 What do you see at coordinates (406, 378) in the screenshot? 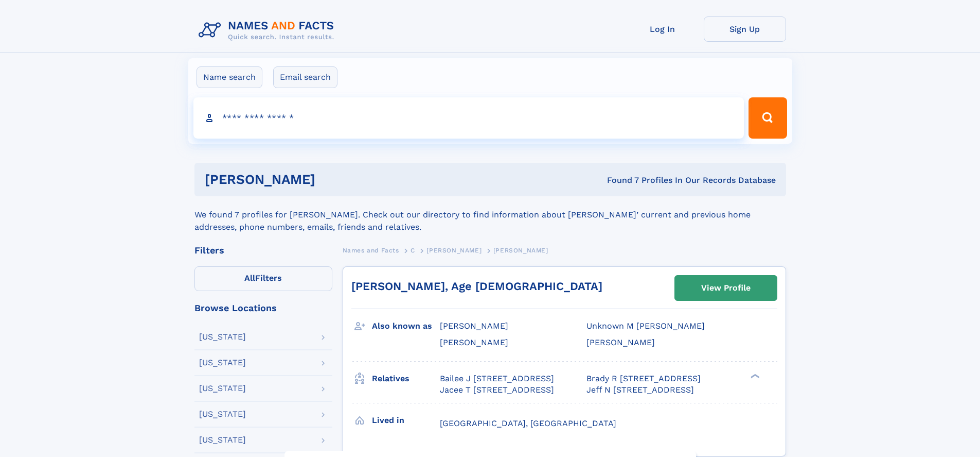
I see `h3: Relatives` at bounding box center [406, 378].